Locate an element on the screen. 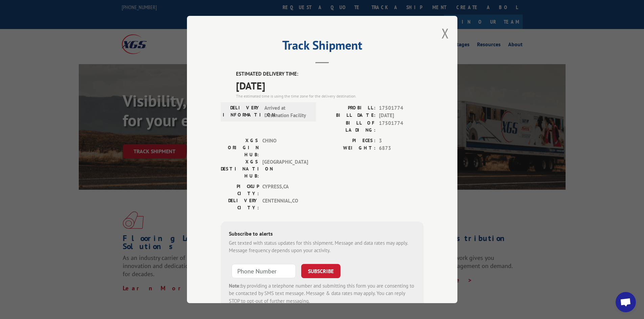  span: CENTENNIAL , CO is located at coordinates (285, 204).